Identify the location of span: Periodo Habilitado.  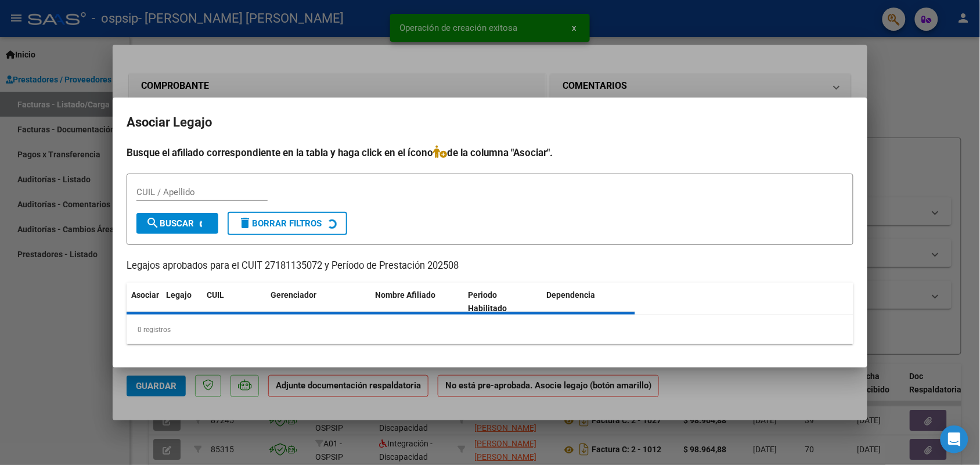
(488, 301).